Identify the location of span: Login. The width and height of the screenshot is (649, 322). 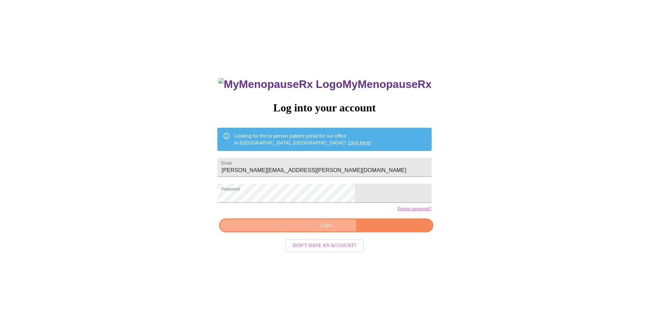
(326, 225).